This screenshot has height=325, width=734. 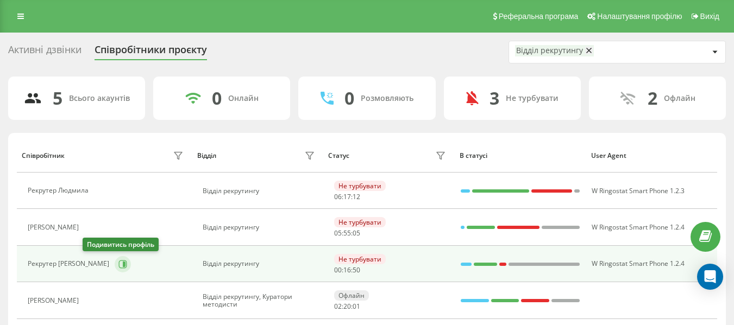 What do you see at coordinates (710, 277) in the screenshot?
I see `div: Open Intercom Messenger` at bounding box center [710, 277].